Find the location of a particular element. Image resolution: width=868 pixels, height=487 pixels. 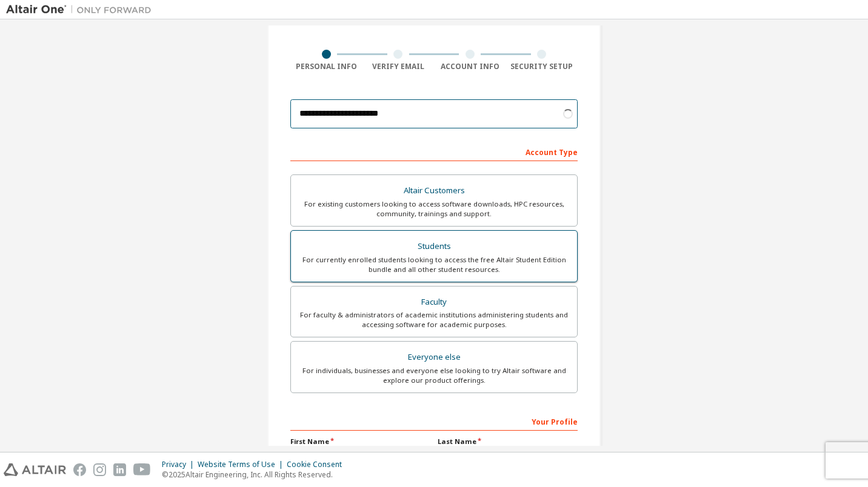

div: Cookie Consent is located at coordinates (317, 465).